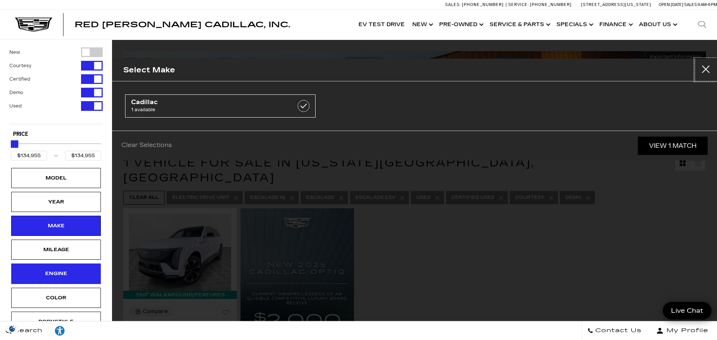 This screenshot has height=340, width=717. What do you see at coordinates (15, 52) in the screenshot?
I see `label: New` at bounding box center [15, 52].